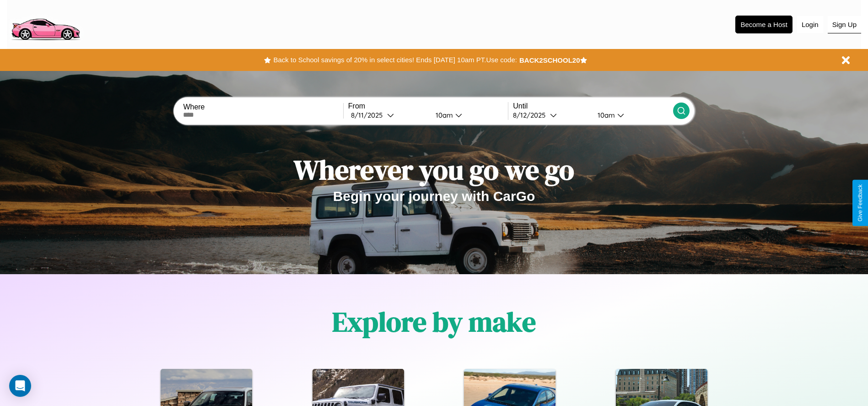 The image size is (868, 406). What do you see at coordinates (388, 115) in the screenshot?
I see `button: 8/11/2025` at bounding box center [388, 115].